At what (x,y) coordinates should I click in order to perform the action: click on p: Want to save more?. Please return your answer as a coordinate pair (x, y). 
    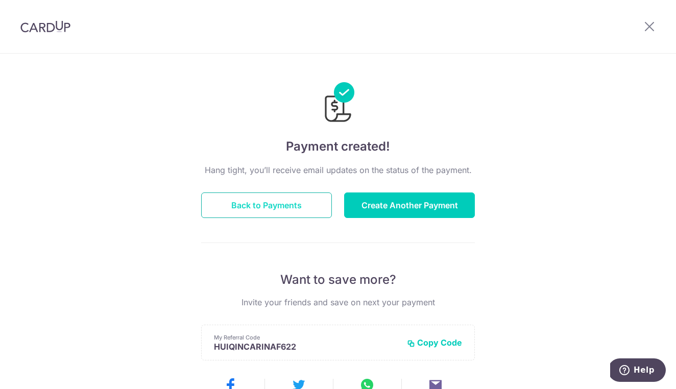
    Looking at the image, I should click on (338, 280).